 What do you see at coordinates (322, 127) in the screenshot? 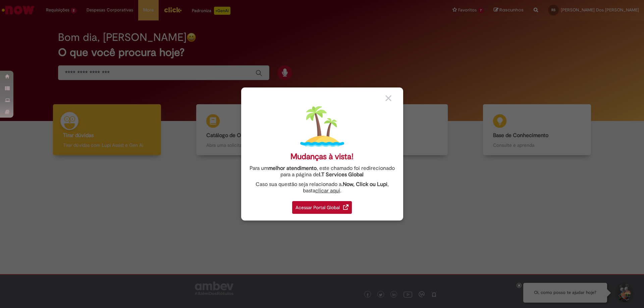
I see `img: island.png` at bounding box center [322, 127].